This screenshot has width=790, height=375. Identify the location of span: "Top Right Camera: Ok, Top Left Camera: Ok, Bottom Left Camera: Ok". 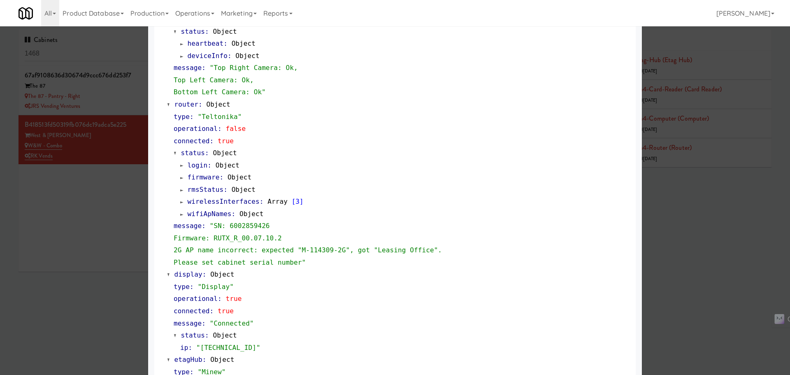
(236, 80).